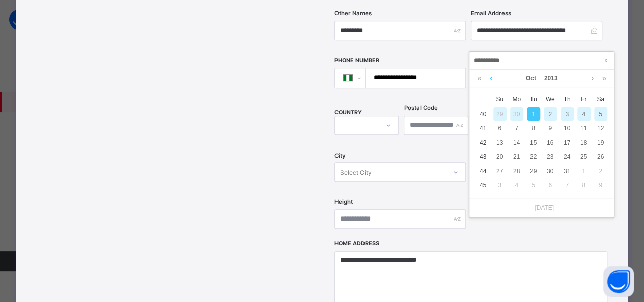  What do you see at coordinates (479, 78) in the screenshot?
I see `a: Last year (Control + left)` at bounding box center [479, 78].